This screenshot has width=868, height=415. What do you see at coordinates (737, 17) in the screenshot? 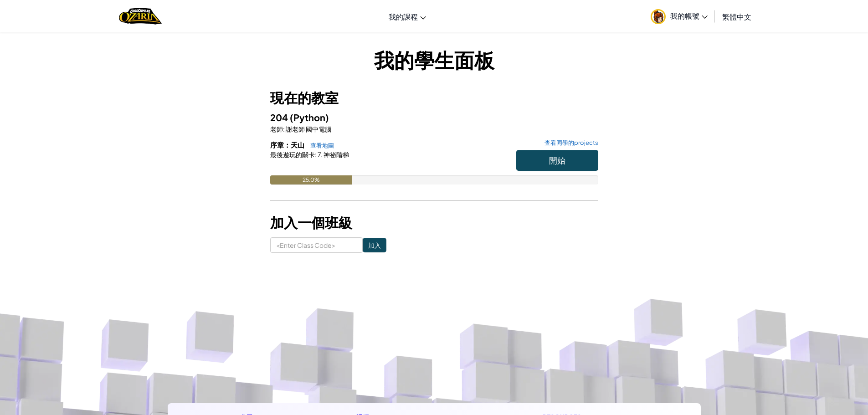
I see `span: 繁體中文` at bounding box center [737, 17].